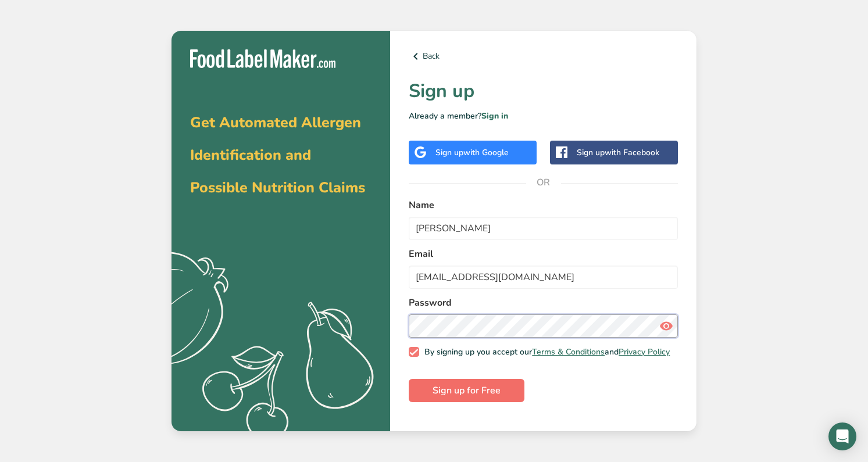 The width and height of the screenshot is (868, 462). I want to click on label: Email, so click(543, 254).